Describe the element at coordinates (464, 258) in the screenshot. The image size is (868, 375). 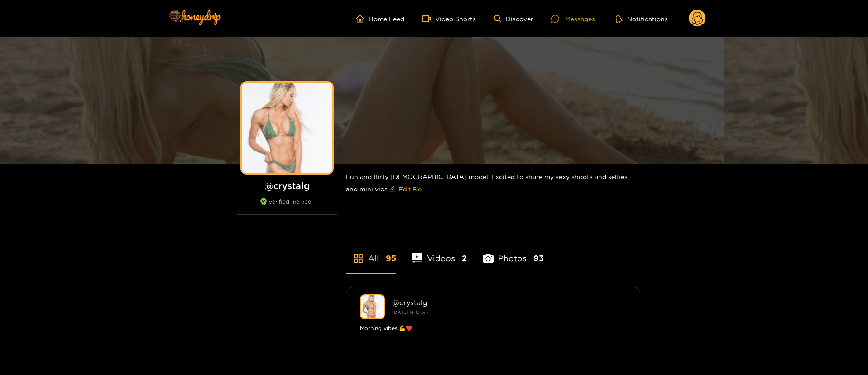
I see `span: 2` at that location.